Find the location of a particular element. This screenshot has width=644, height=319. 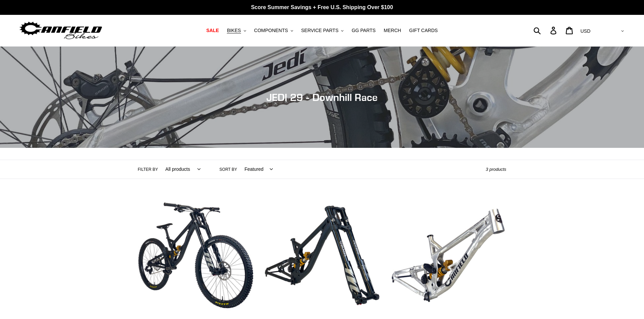

input: Search is located at coordinates (546, 31).